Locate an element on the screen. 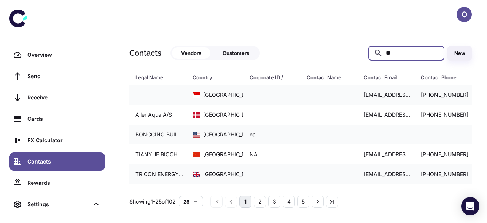 The height and width of the screenshot is (223, 487). div: Send is located at coordinates (64, 76).